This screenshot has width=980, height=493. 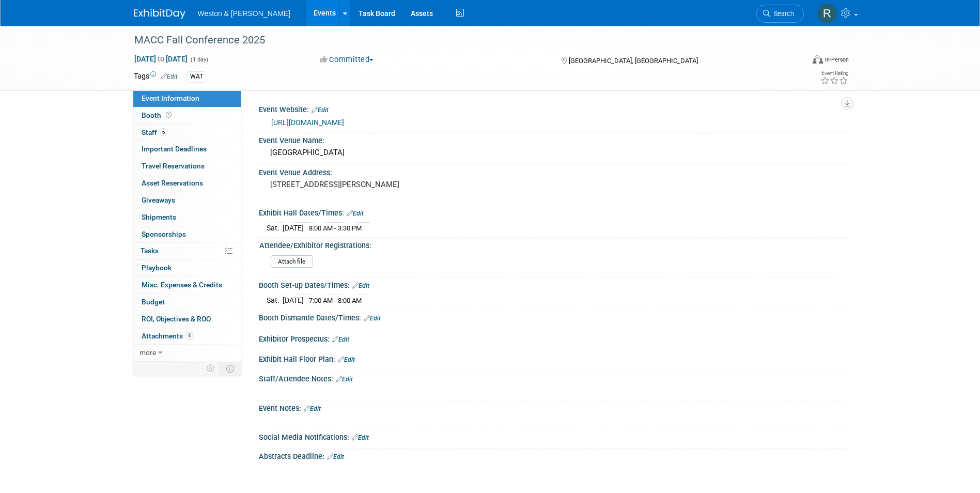 I want to click on span: ROI, Objectives & ROO, so click(x=176, y=319).